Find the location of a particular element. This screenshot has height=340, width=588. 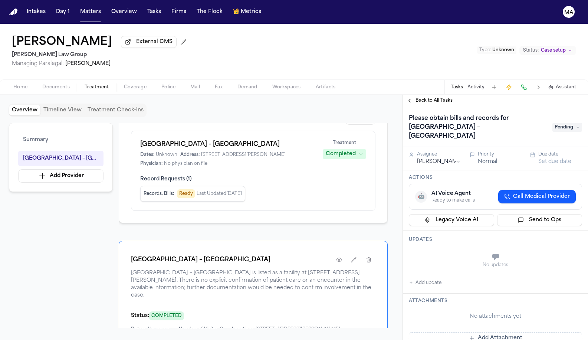

button: Add update is located at coordinates (425, 283).